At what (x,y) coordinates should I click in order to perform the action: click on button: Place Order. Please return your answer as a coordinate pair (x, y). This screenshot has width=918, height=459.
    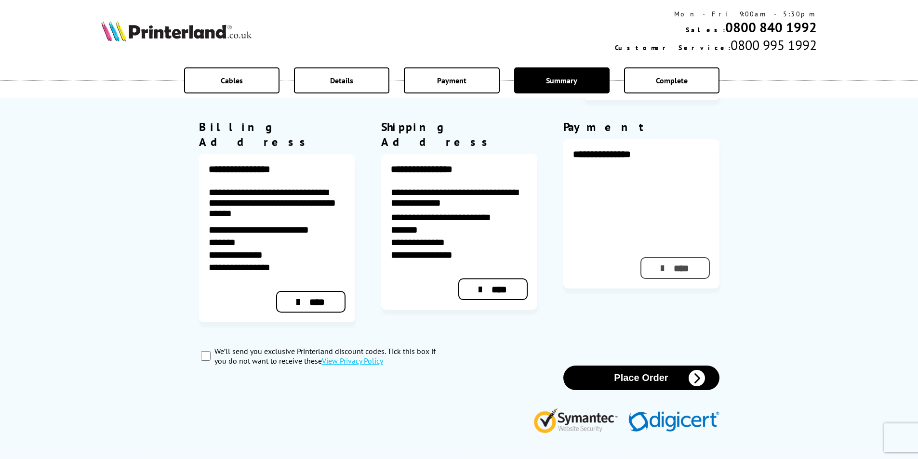
    Looking at the image, I should click on (641, 378).